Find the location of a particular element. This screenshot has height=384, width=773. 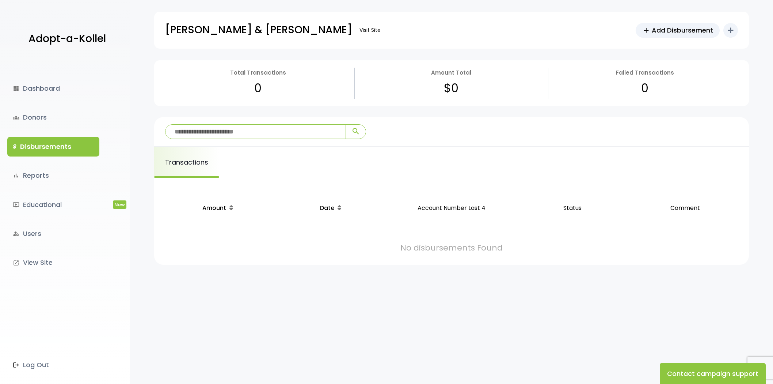

a: bar_chartReports is located at coordinates (53, 175).